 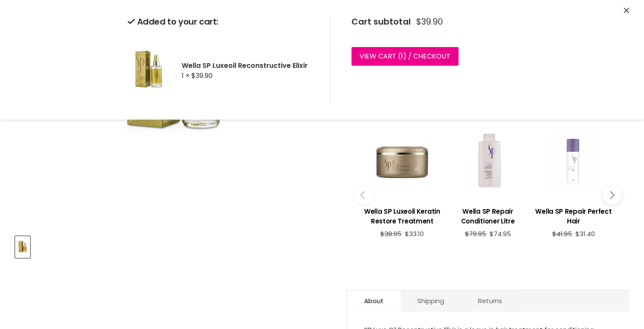 What do you see at coordinates (405, 56) in the screenshot?
I see `a: View cart (1) / Checkout` at bounding box center [405, 56].